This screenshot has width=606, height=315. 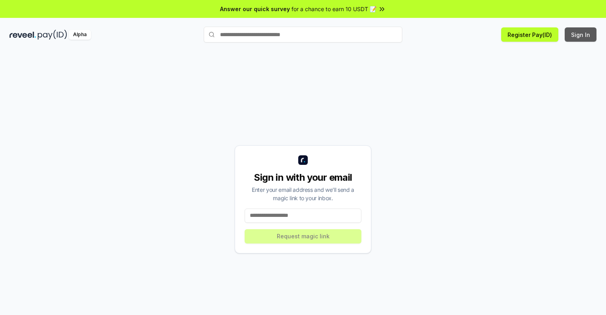 I want to click on span: for a chance to earn 10 USDT 📝, so click(x=334, y=9).